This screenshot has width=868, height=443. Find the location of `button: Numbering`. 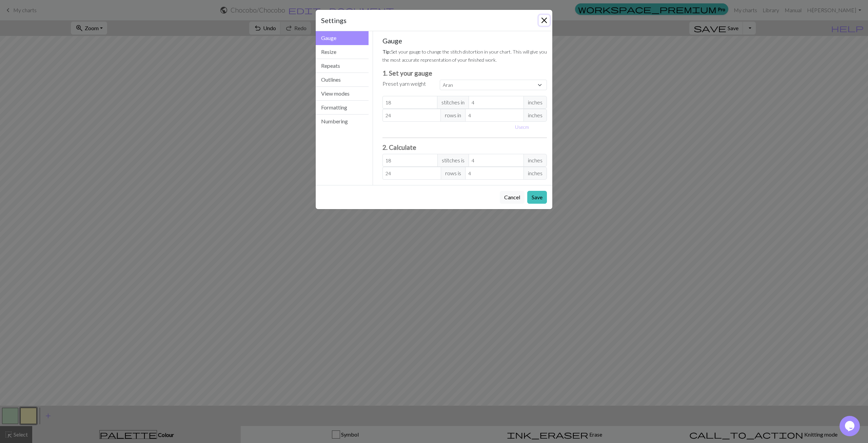

button: Numbering is located at coordinates (342, 121).